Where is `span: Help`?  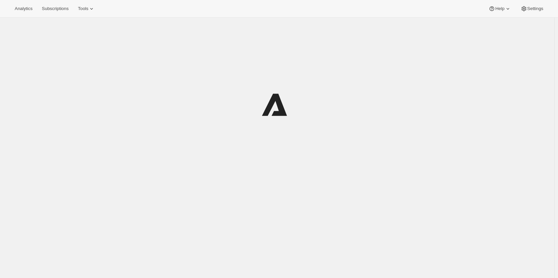 span: Help is located at coordinates (499, 9).